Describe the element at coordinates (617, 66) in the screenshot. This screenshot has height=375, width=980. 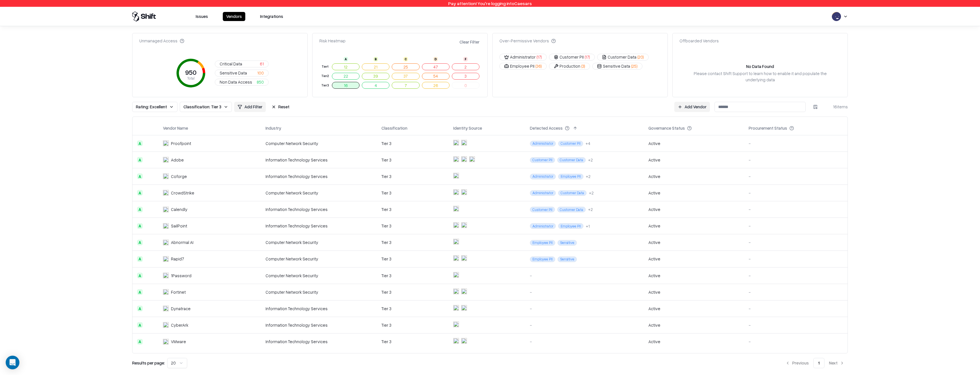
I see `button: Sensitive Data(25)` at that location.